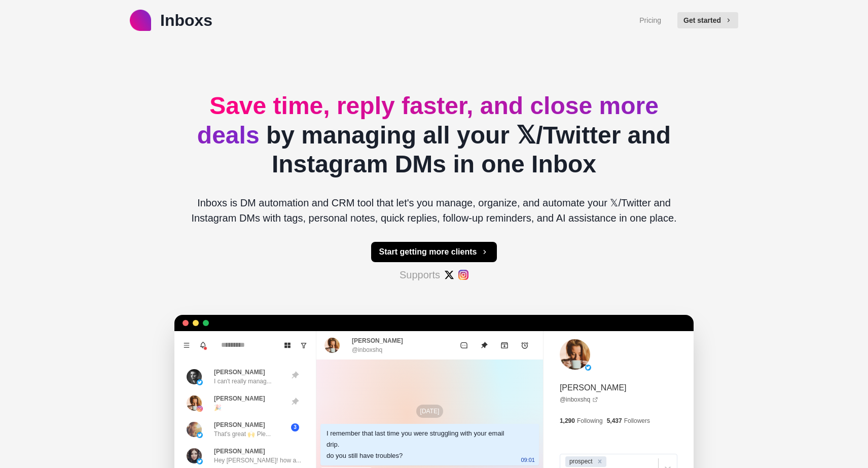 The height and width of the screenshot is (468, 868). Describe the element at coordinates (141, 20) in the screenshot. I see `img: logo` at that location.